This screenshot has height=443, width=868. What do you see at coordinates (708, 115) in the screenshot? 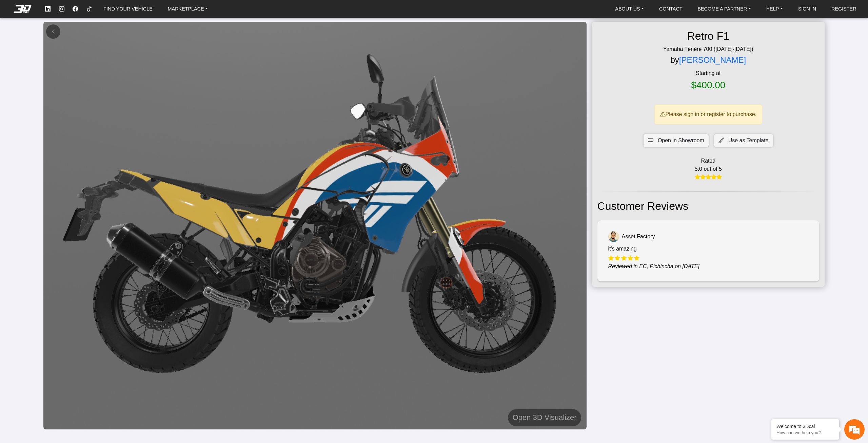
I see `div: Please sign in or register to purchase.` at bounding box center [708, 115].